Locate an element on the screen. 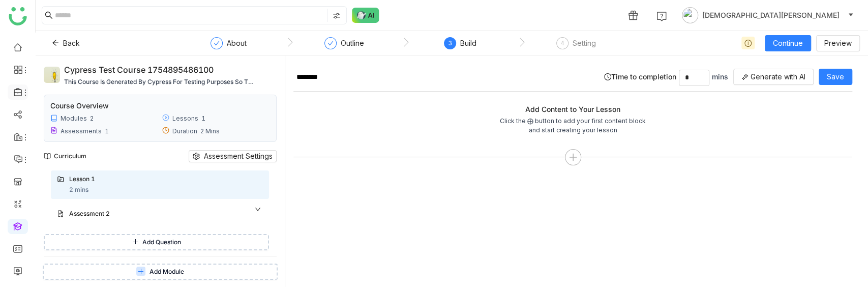 The width and height of the screenshot is (868, 287). img: help.svg is located at coordinates (662, 16).